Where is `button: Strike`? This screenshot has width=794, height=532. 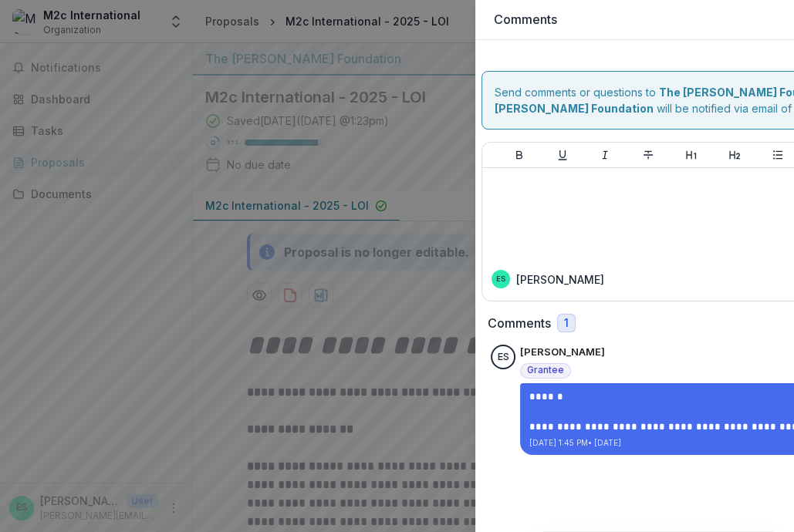
button: Strike is located at coordinates (648, 155).